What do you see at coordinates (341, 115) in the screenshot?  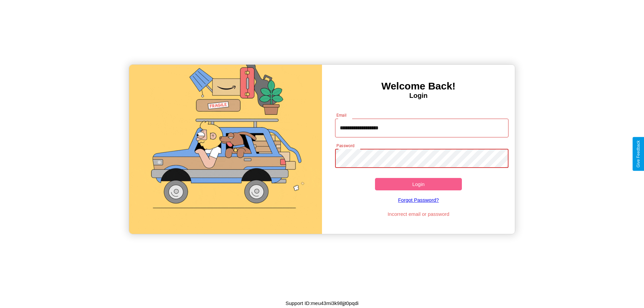 I see `label: Email` at bounding box center [341, 115].